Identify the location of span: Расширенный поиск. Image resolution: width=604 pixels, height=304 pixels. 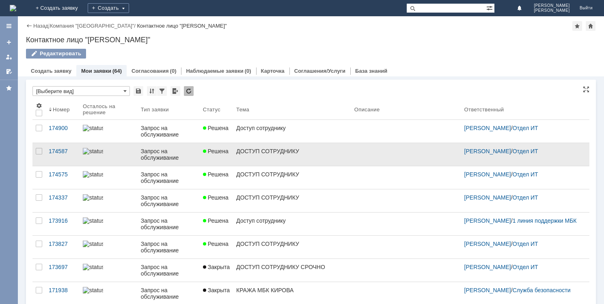
(490, 7).